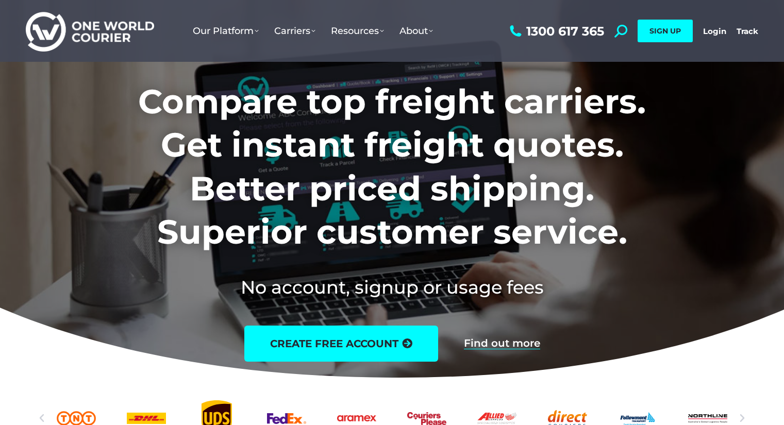 This screenshot has height=425, width=784. Describe the element at coordinates (416, 31) in the screenshot. I see `a: About` at that location.